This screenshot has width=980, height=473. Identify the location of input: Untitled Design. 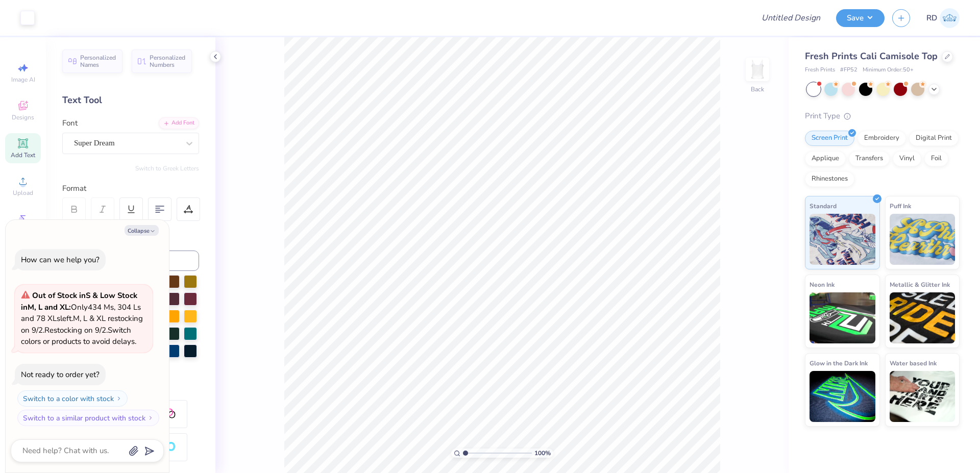
(790, 18).